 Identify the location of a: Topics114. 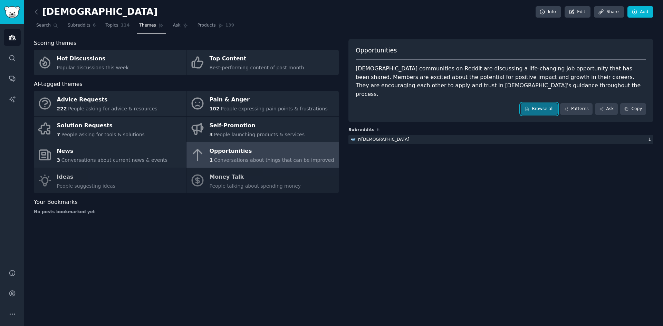
(117, 27).